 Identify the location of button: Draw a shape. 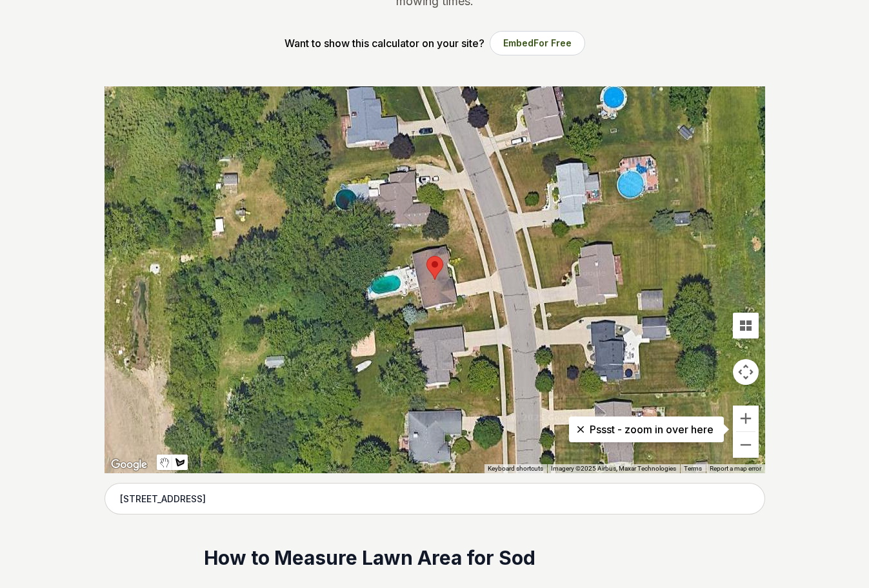
(180, 462).